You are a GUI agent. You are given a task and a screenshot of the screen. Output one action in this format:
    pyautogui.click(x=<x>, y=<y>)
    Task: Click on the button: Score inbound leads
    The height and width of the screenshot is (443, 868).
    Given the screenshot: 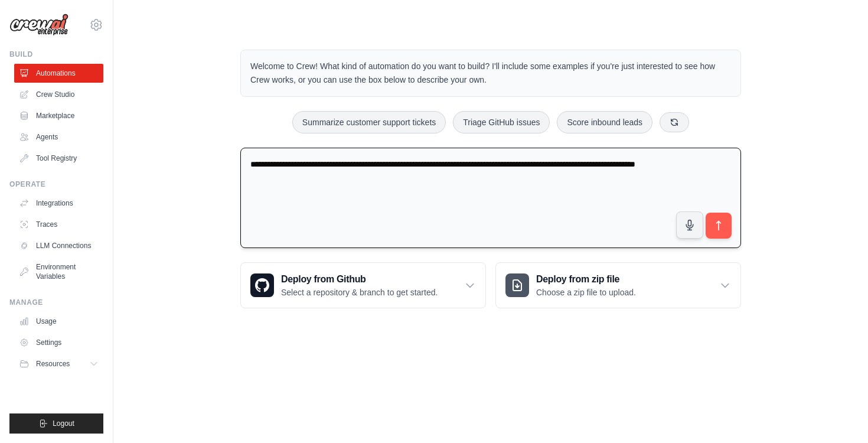 What is the action you would take?
    pyautogui.click(x=604, y=122)
    